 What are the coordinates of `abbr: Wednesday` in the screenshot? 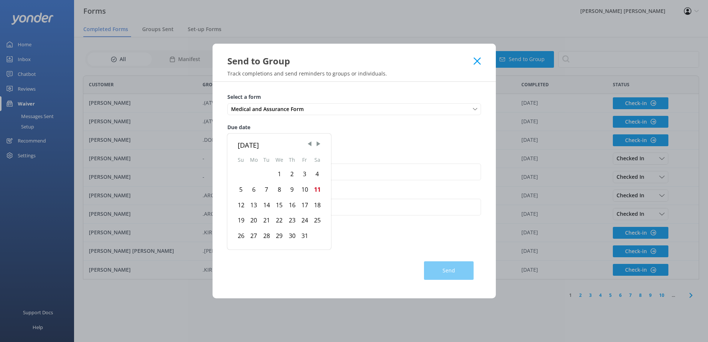 It's located at (279, 160).